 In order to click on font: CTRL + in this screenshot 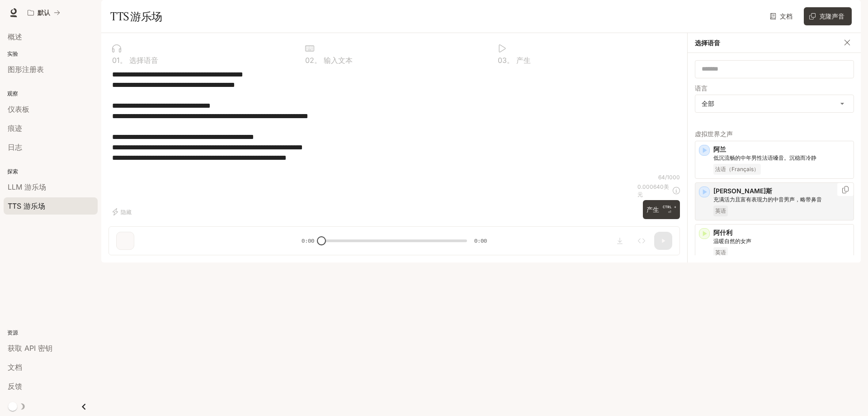, I will do `click(669, 207)`.